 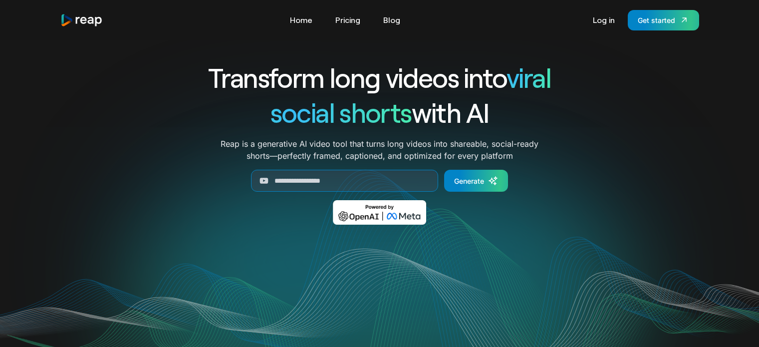 What do you see at coordinates (380, 77) in the screenshot?
I see `h1: Transform long videos into` at bounding box center [380, 77].